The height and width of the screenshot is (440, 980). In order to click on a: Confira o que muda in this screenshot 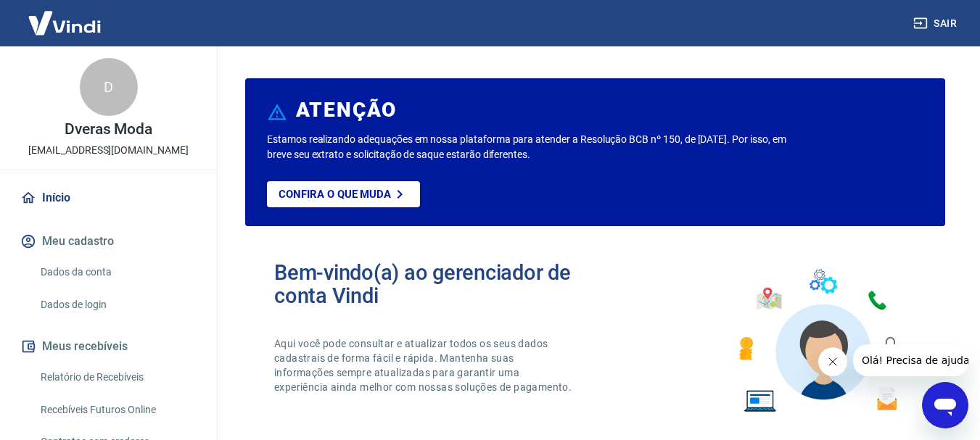, I will do `click(343, 194)`.